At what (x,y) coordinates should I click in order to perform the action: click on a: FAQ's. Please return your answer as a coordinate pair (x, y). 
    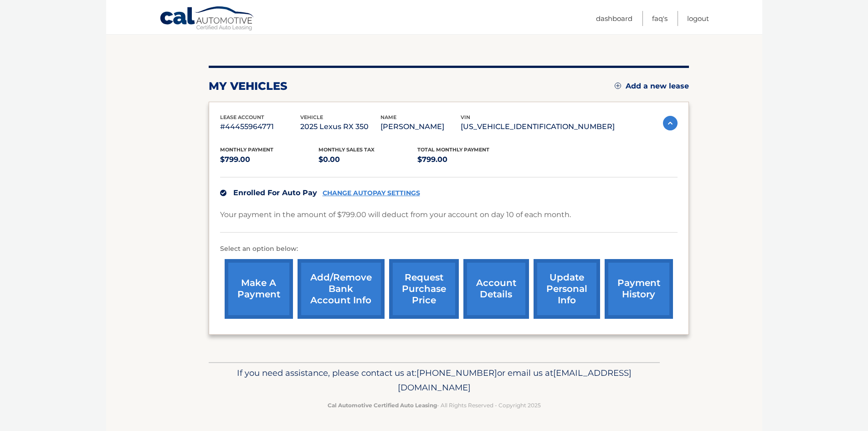
    Looking at the image, I should click on (660, 18).